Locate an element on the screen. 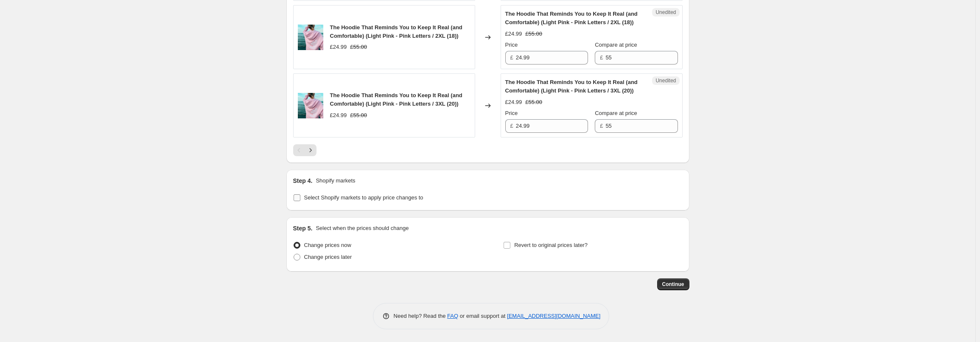 This screenshot has width=980, height=342. span: Revert to original prices later? is located at coordinates (551, 245).